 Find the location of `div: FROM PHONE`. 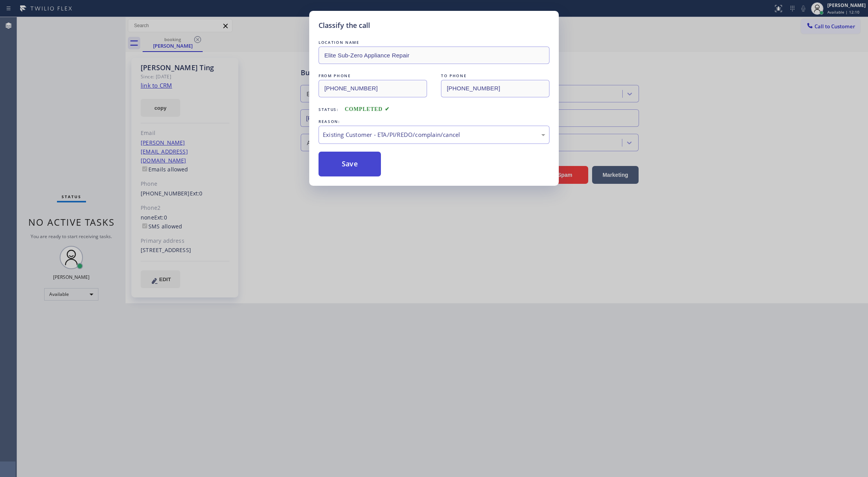

div: FROM PHONE is located at coordinates (373, 75).